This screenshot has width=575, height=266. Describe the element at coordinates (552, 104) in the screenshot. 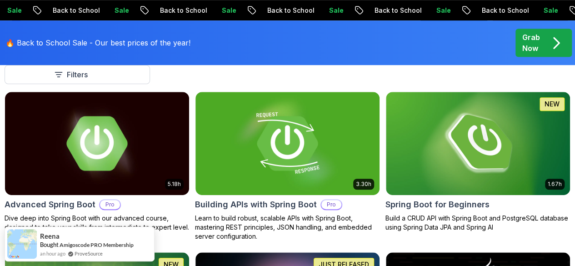

I see `p: NEW` at that location.